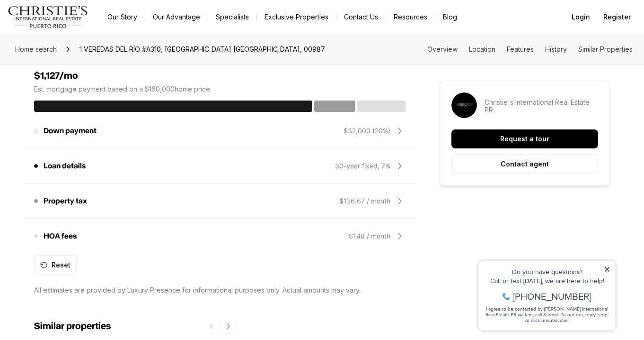 Image resolution: width=644 pixels, height=340 pixels. What do you see at coordinates (220, 236) in the screenshot?
I see `div: HOA fees$148 / month` at bounding box center [220, 236].